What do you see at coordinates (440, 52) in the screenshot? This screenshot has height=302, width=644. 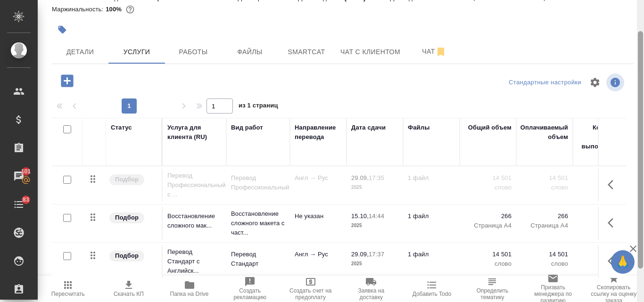 I see `svg: Отписаться` at bounding box center [440, 52].